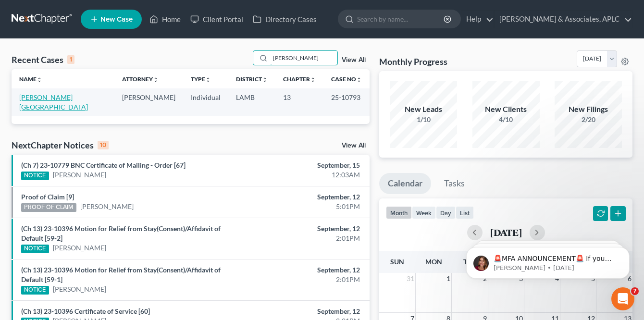 This screenshot has width=644, height=320. I want to click on div: message notification from Katie, 6w ago. 🚨MFA ANNOUNCEMENT🚨 If you are filing today in Idaho or C..., so click(96, 36).